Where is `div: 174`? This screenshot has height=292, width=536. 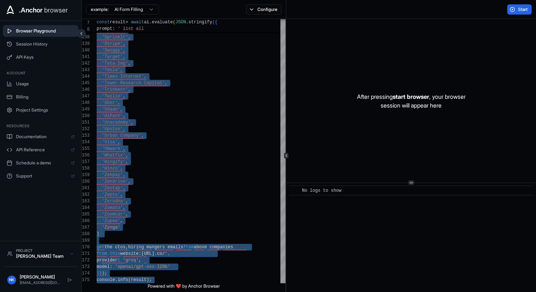
div: 174 is located at coordinates (86, 273).